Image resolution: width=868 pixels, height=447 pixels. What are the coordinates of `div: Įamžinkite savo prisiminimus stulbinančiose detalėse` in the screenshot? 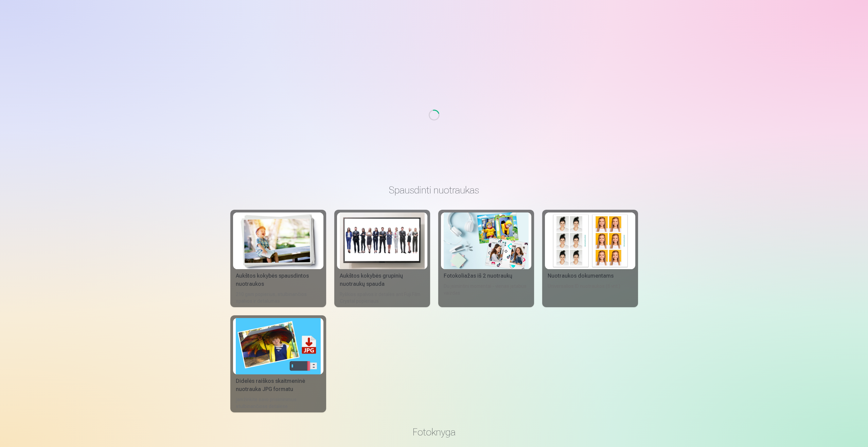 It's located at (278, 403).